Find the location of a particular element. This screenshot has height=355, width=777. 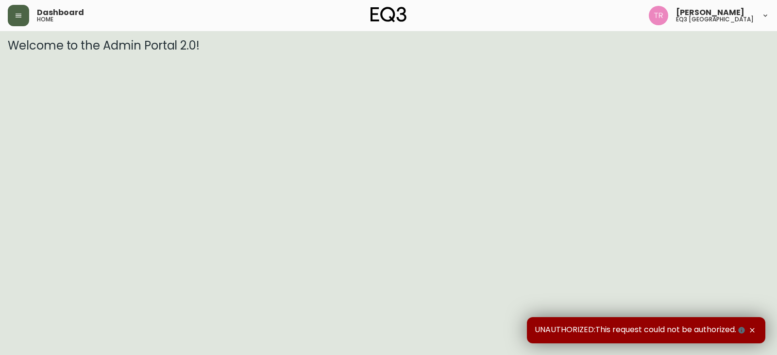

img: logo is located at coordinates (388, 15).